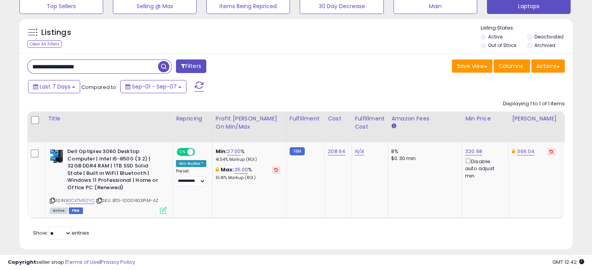 The width and height of the screenshot is (592, 270). What do you see at coordinates (305, 119) in the screenshot?
I see `div: Fulfillment` at bounding box center [305, 119].